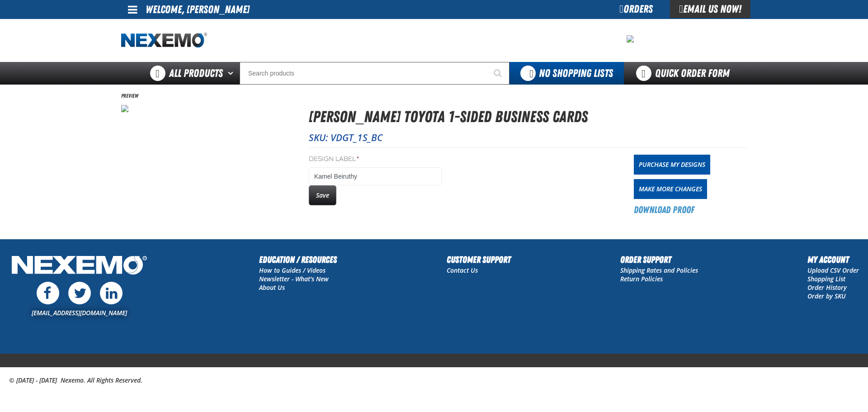  What do you see at coordinates (376, 159) in the screenshot?
I see `label: Design Label` at bounding box center [376, 159].